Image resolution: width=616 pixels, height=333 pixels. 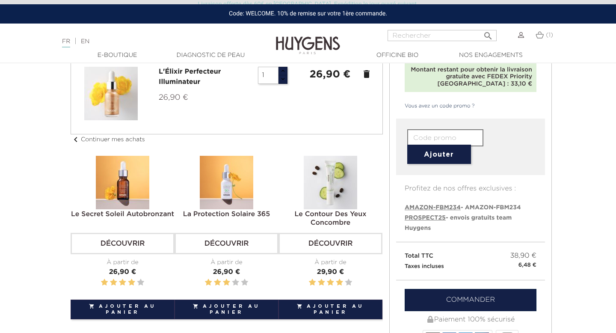 I want to click on span: - AMAZON-FBM234, so click(x=463, y=207).